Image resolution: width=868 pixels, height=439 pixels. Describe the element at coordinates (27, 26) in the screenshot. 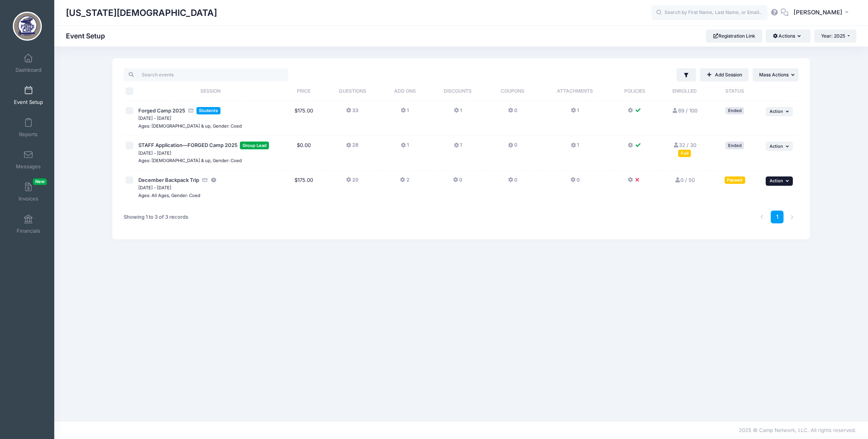

I see `img: Washington Baptist Association` at that location.